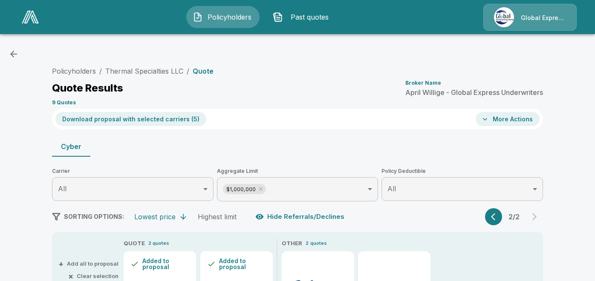  Describe the element at coordinates (230, 17) in the screenshot. I see `span: Policyholders` at that location.